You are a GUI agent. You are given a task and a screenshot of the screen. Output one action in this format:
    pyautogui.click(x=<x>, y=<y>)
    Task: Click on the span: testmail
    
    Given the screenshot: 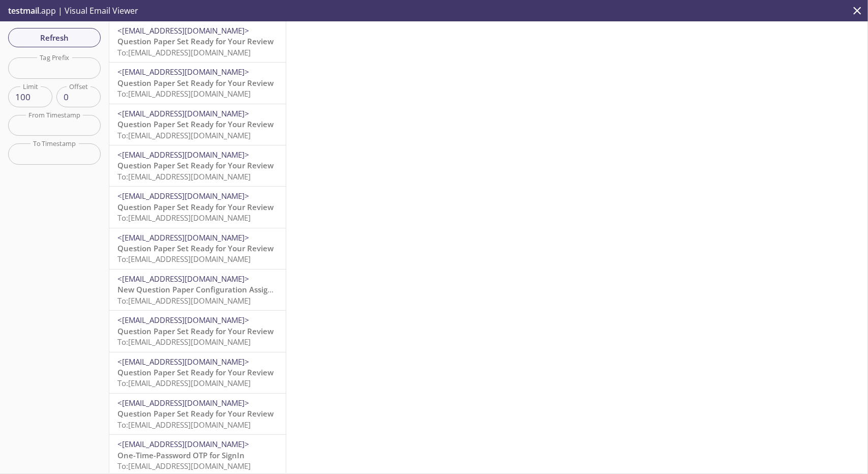 What is the action you would take?
    pyautogui.click(x=23, y=10)
    